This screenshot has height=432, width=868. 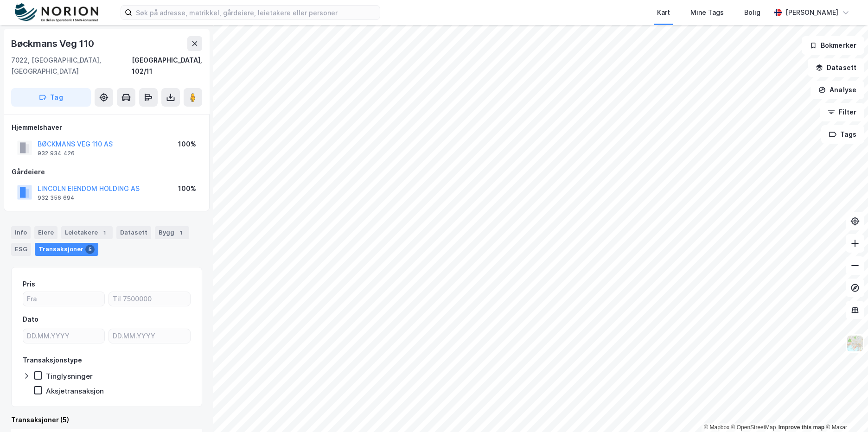 What do you see at coordinates (46, 233) in the screenshot?
I see `div: Eiere` at bounding box center [46, 233].